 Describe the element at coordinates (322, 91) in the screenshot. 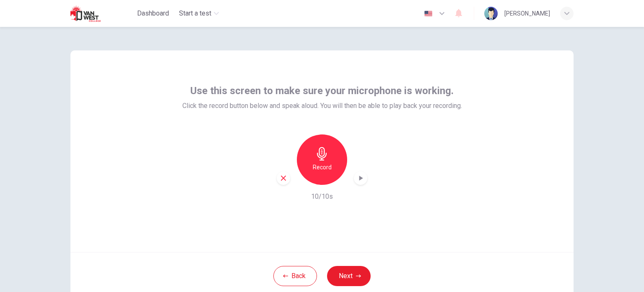

I see `span: Use this screen to make sure your microphone is working.` at that location.